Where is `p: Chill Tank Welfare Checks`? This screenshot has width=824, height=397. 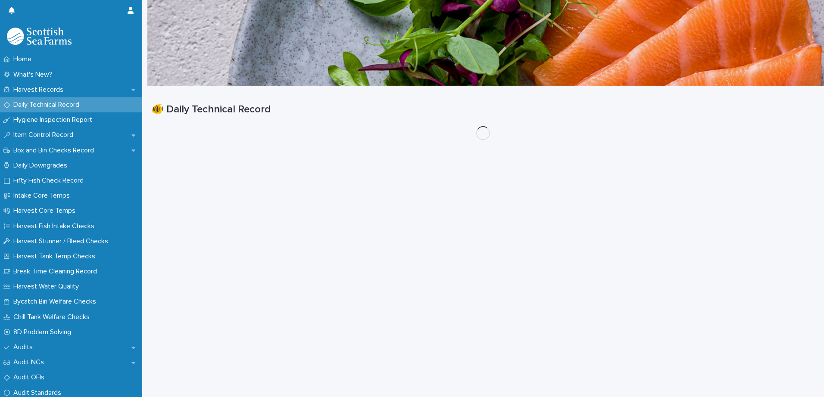 p: Chill Tank Welfare Checks is located at coordinates (53, 317).